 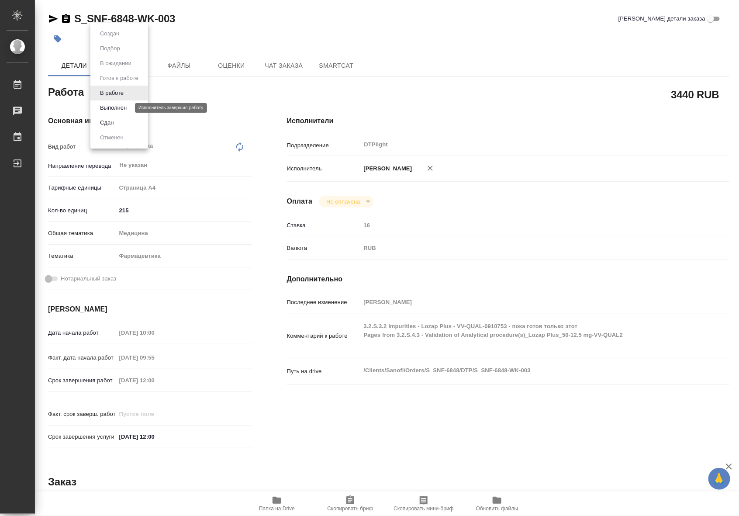 I want to click on button: В работе, so click(x=112, y=93).